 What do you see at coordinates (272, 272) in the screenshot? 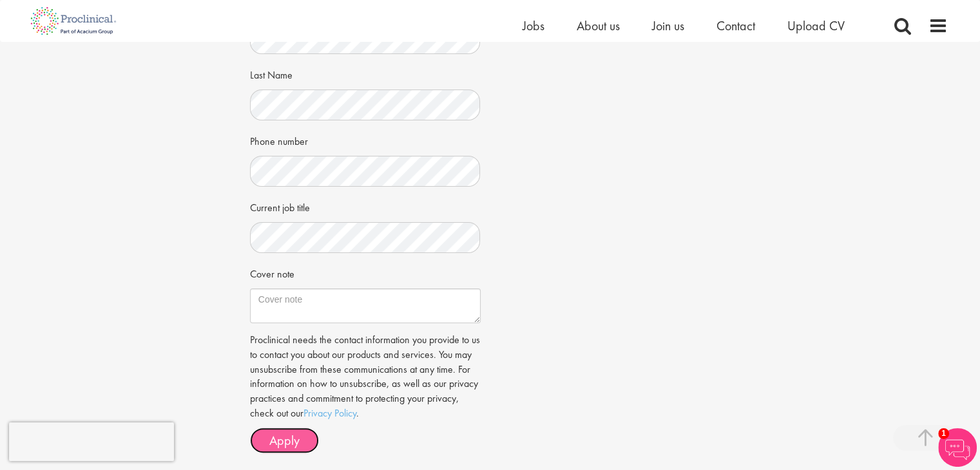
I see `label: Cover note` at bounding box center [272, 272].